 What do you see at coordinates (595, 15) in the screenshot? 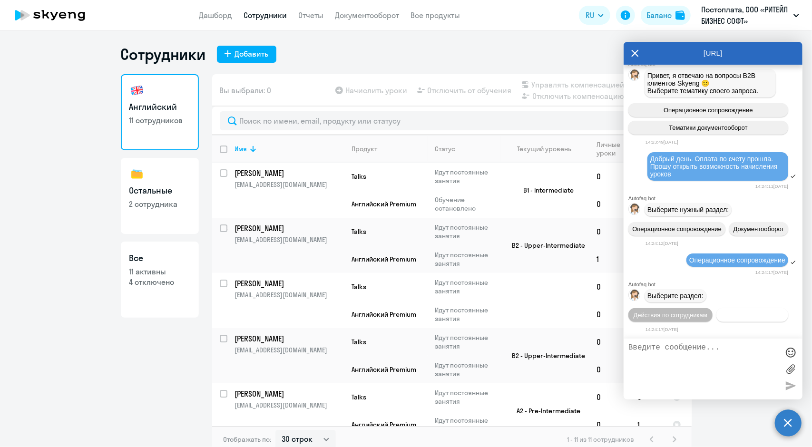
I see `button: RU` at bounding box center [595, 15].